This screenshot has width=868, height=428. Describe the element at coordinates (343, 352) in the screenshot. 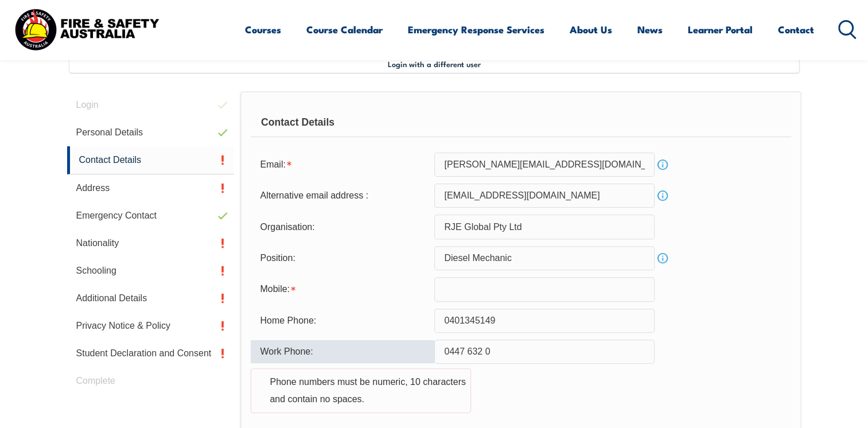

I see `div: Work Phone:` at that location.